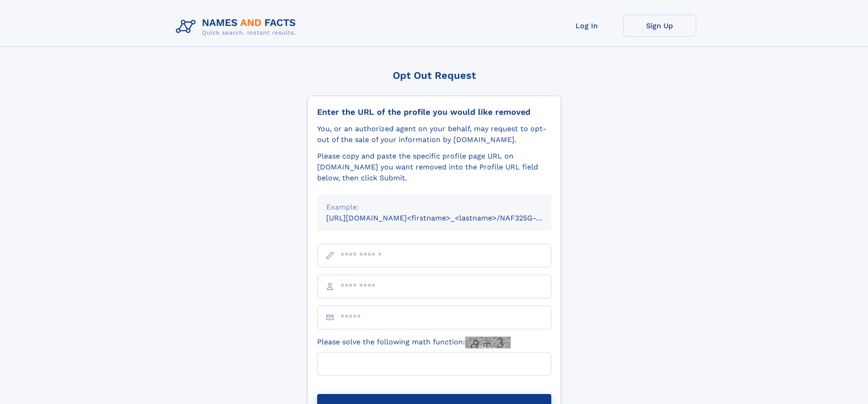  I want to click on div: Enter the URL of the profile you would like removed, so click(434, 112).